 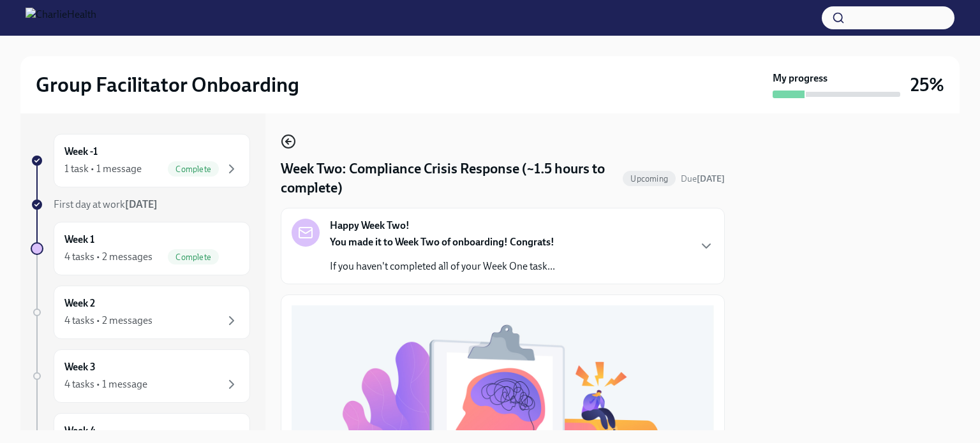 I want to click on span: September 1st, 2025 10:00, so click(x=703, y=179).